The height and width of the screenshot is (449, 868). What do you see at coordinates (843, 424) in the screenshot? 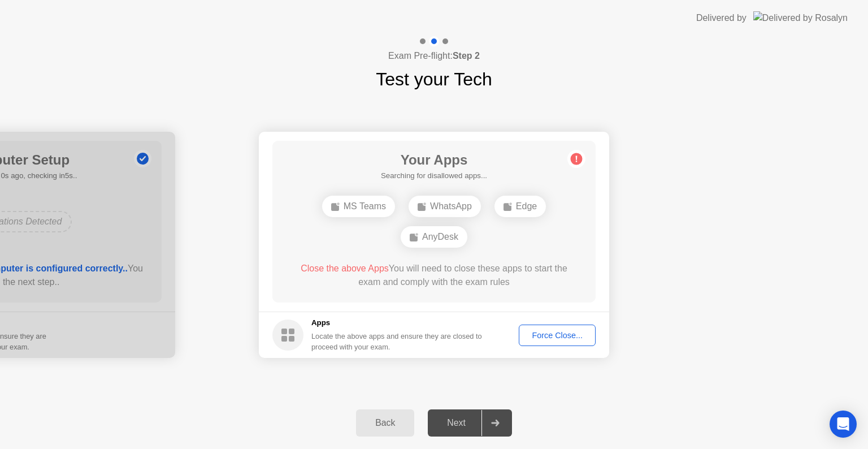
I see `div: Open Intercom Messenger` at bounding box center [843, 424].